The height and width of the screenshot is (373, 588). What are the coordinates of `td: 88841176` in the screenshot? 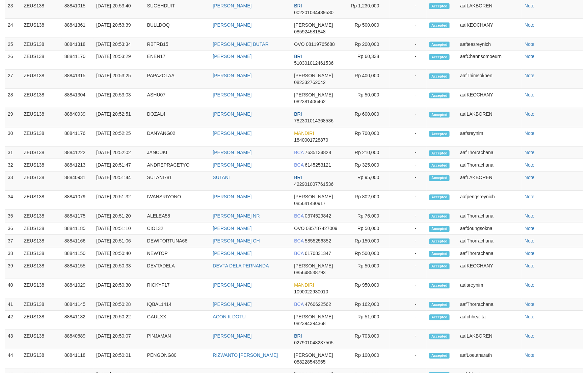 It's located at (77, 137).